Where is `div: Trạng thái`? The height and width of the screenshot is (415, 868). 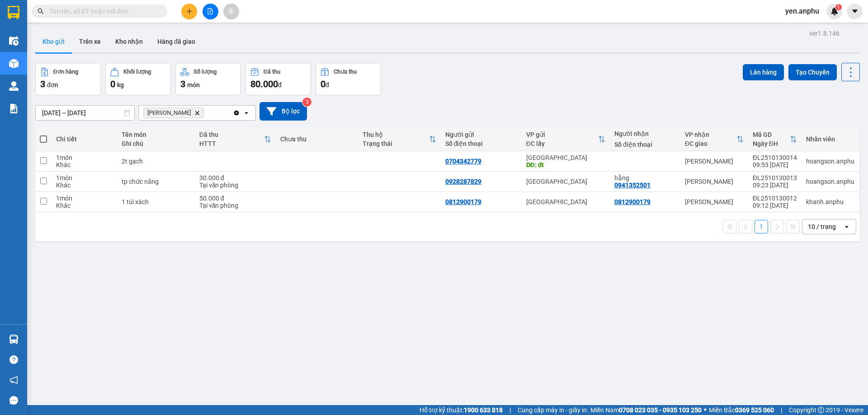 div: Trạng thái is located at coordinates (395, 143).